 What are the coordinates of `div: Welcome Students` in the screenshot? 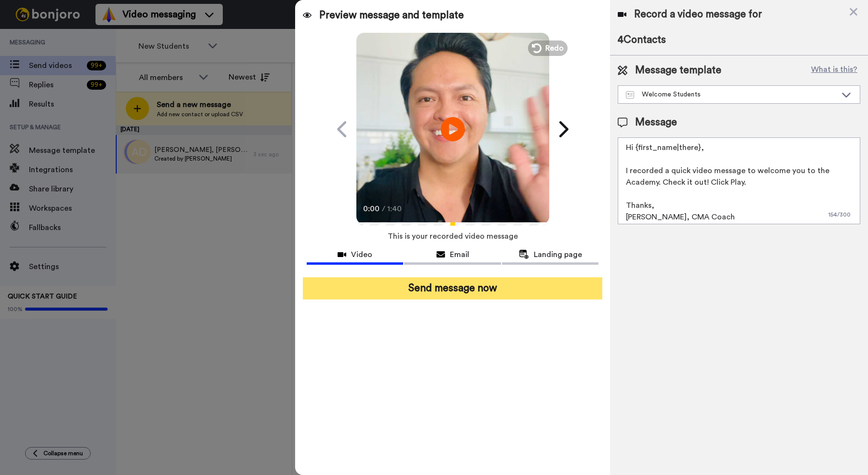 It's located at (730, 94).